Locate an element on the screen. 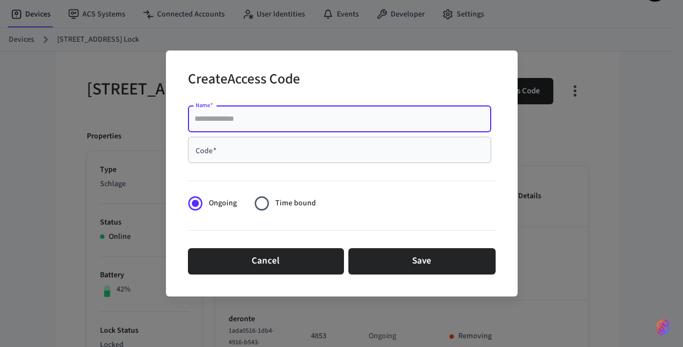 This screenshot has height=347, width=683. img: SeamLogoGradient.69752ec5.svg is located at coordinates (663, 328).